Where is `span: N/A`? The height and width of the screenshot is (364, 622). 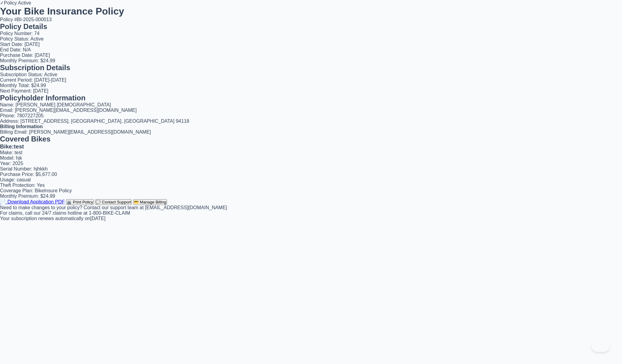 span: N/A is located at coordinates (27, 49).